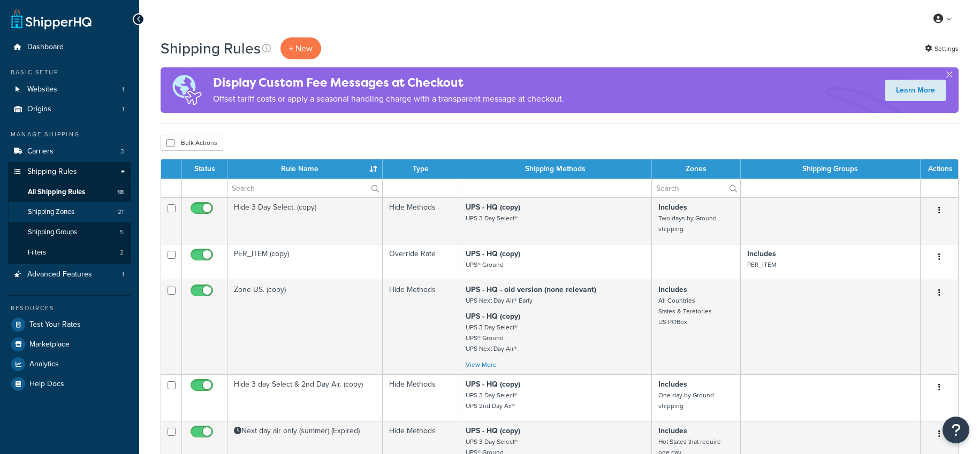  I want to click on span: 18, so click(120, 192).